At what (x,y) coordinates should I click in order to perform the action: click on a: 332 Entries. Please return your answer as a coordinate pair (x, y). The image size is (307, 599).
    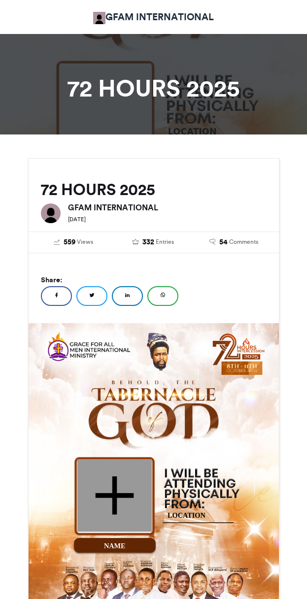
    Looking at the image, I should click on (153, 242).